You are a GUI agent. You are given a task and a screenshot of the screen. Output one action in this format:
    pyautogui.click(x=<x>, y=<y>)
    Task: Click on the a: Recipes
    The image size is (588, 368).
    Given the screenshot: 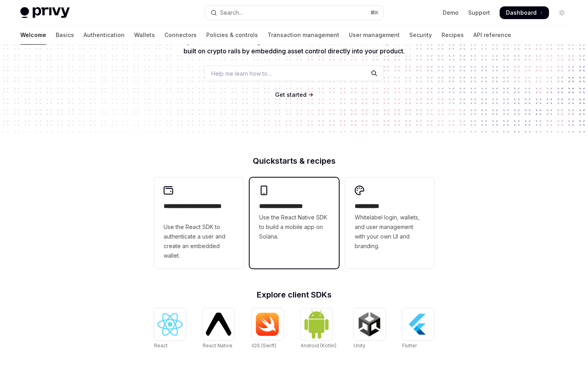 What is the action you would take?
    pyautogui.click(x=452, y=35)
    